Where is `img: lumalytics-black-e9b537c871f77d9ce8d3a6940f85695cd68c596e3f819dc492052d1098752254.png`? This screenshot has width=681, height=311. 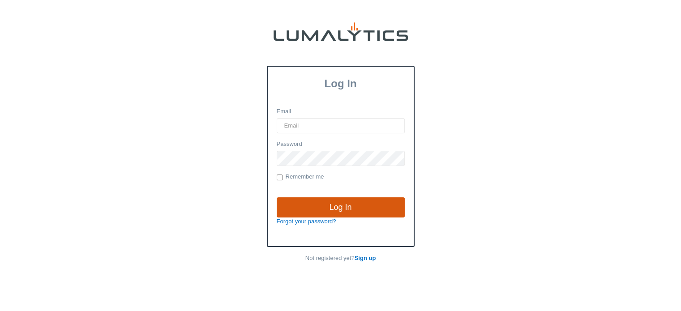
img: lumalytics-black-e9b537c871f77d9ce8d3a6940f85695cd68c596e3f819dc492052d1098752254.png is located at coordinates (341, 32).